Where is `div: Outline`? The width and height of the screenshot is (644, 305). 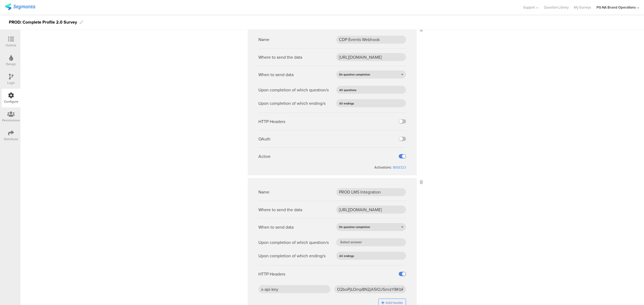 div: Outline is located at coordinates (11, 45).